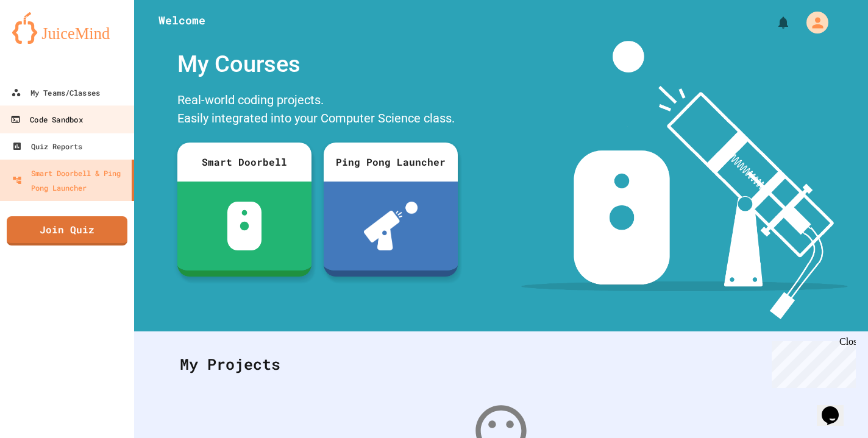  What do you see at coordinates (501, 365) in the screenshot?
I see `div: My Projects` at bounding box center [501, 365].